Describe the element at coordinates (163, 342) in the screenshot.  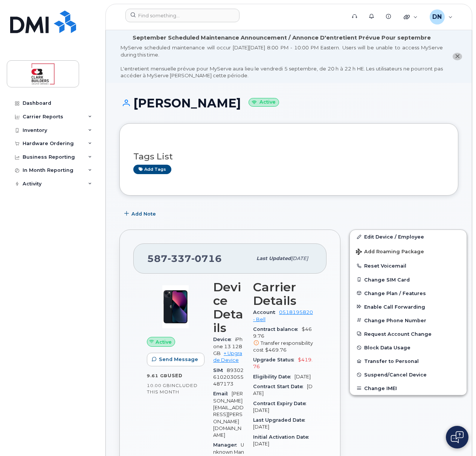
I see `span: Active` at that location.